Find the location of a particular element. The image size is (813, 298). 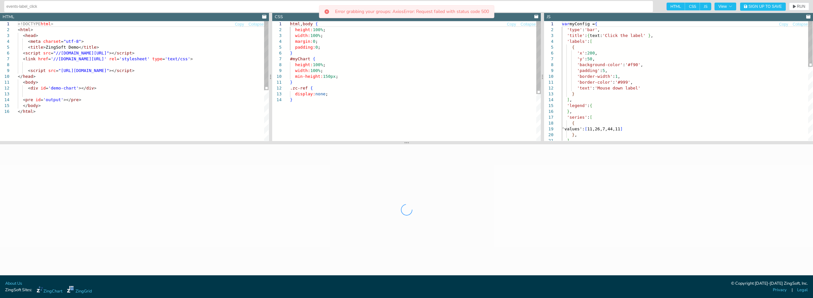

span: padding: is located at coordinates (305, 47).